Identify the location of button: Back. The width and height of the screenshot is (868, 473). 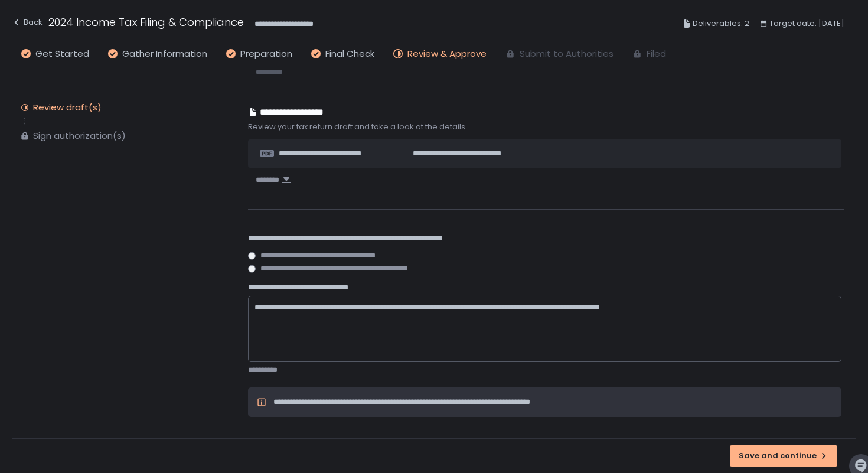
(27, 24).